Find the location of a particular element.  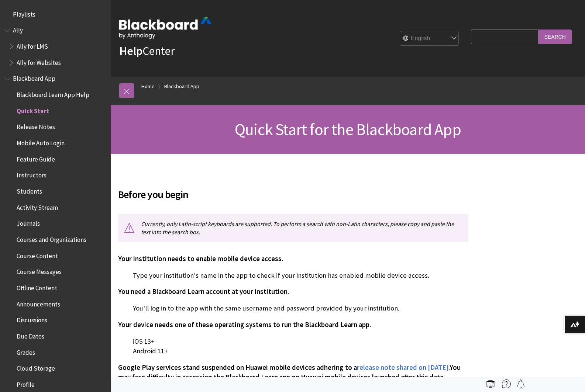

p: Currently, only Latin-script keyboards are supported. To perform a search with non-Latin characte... is located at coordinates (293, 228).